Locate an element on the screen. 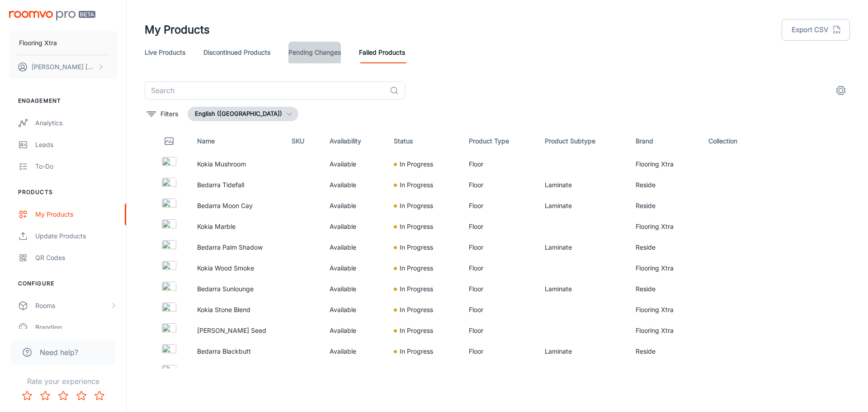 The width and height of the screenshot is (868, 412). th: Product Type is located at coordinates (499, 141).